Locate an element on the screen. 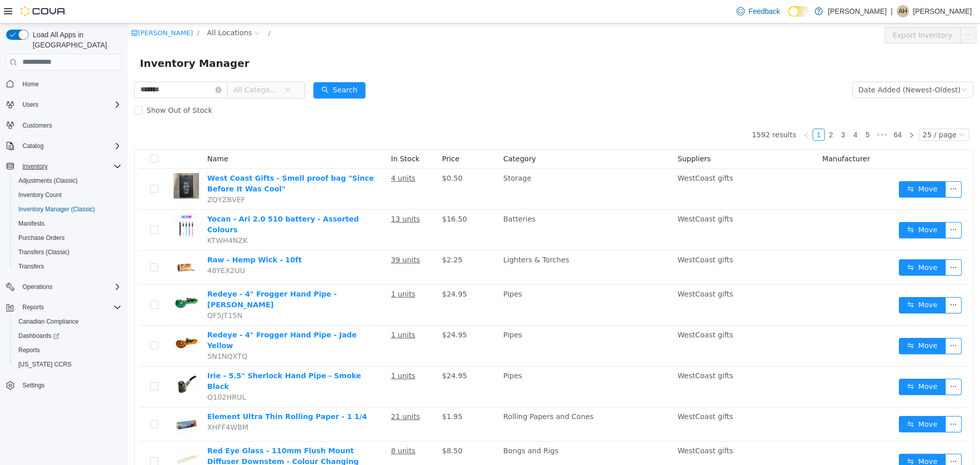  button: Inventory Count is located at coordinates (68, 195).